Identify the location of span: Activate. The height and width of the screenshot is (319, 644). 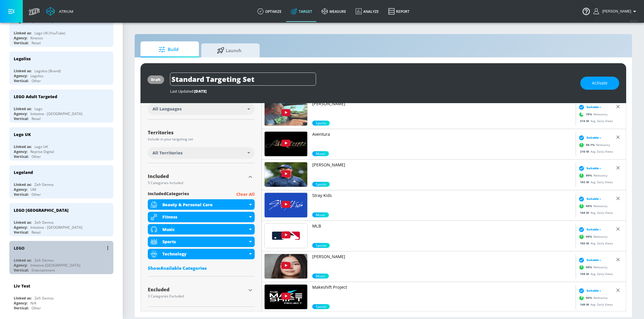
(600, 83).